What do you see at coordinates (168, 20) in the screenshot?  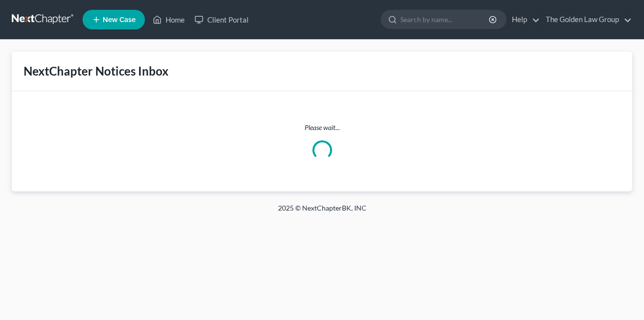 I see `a: Home` at bounding box center [168, 20].